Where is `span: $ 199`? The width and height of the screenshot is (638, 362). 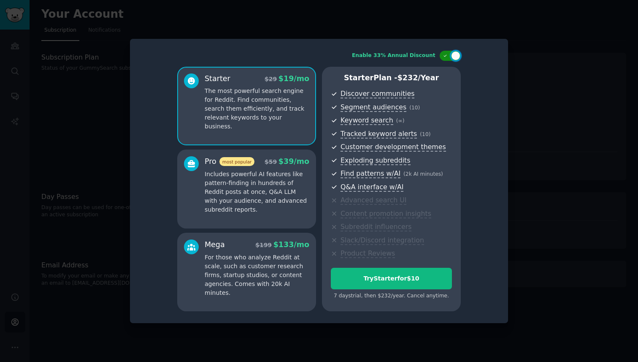
span: $ 199 is located at coordinates (263, 245).